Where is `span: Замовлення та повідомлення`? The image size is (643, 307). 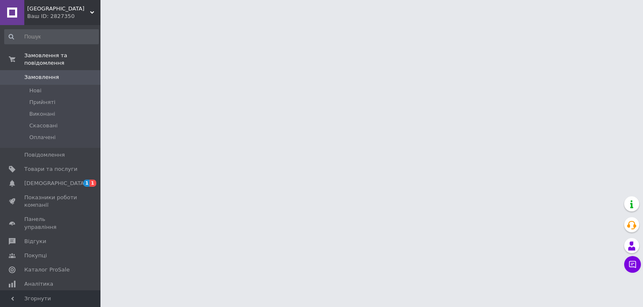
span: Замовлення та повідомлення is located at coordinates (62, 59).